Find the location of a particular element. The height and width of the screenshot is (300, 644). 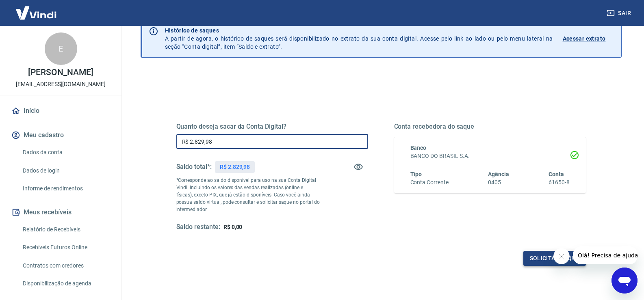

button: Meu cadastro is located at coordinates (61, 135).